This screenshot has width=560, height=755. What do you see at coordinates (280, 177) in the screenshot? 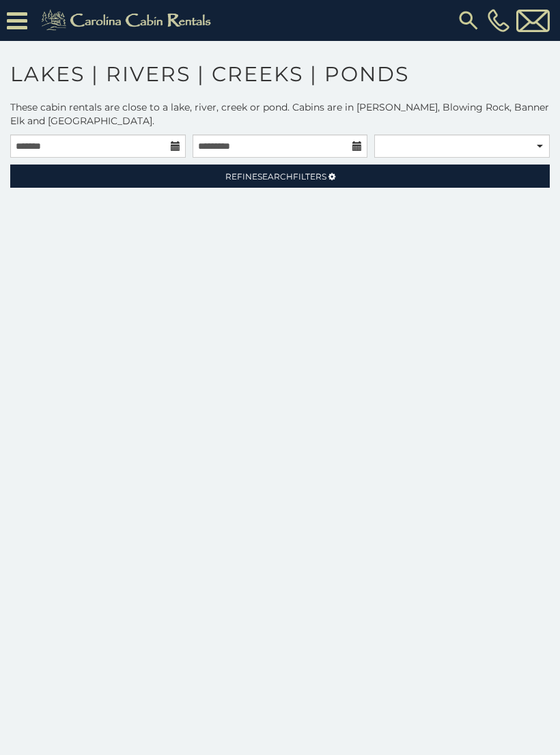
I see `a: RefineSearchFilters` at bounding box center [280, 177].